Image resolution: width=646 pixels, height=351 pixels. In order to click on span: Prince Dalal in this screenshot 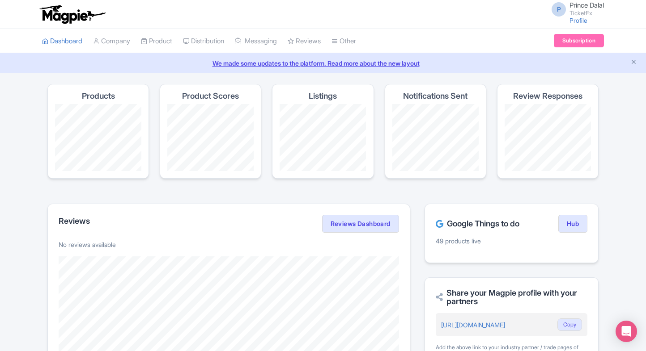, I will do `click(586, 5)`.